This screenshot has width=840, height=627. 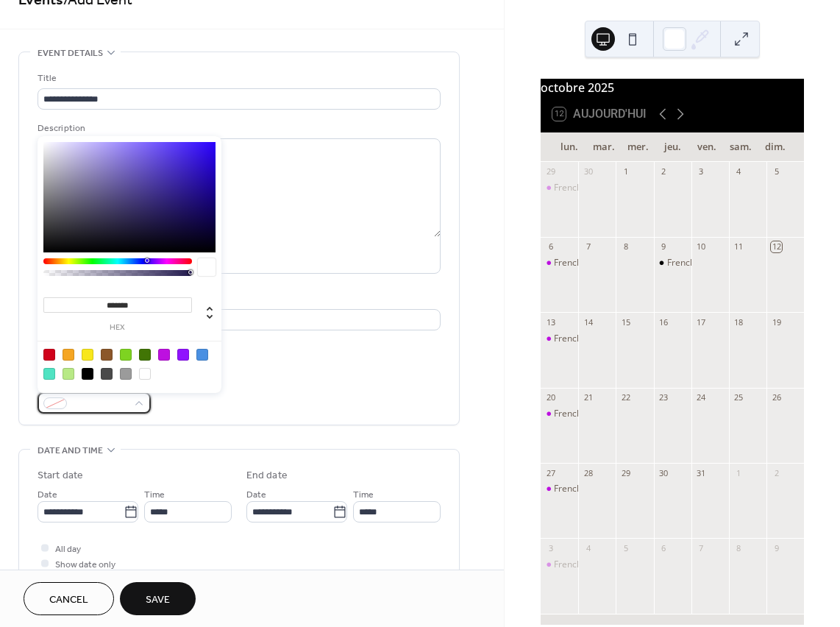 What do you see at coordinates (68, 373) in the screenshot?
I see `div: #B8E986` at bounding box center [68, 373].